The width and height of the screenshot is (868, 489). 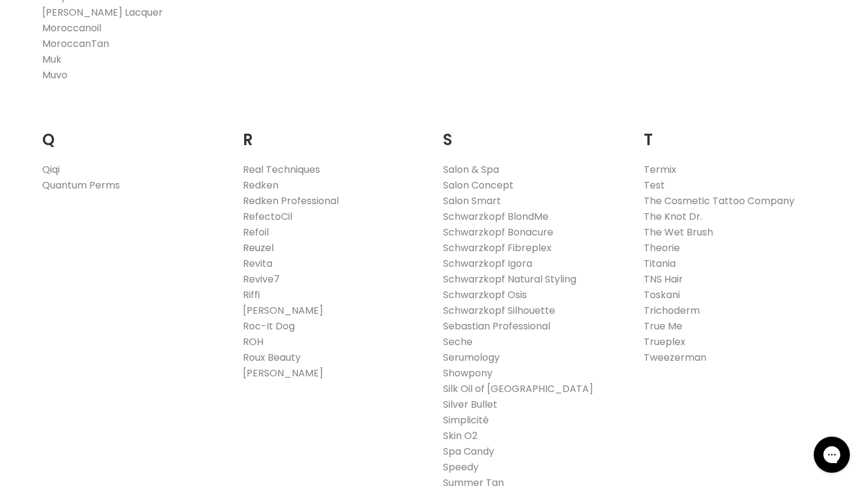 What do you see at coordinates (471, 170) in the screenshot?
I see `a: Salon & Spa` at bounding box center [471, 170].